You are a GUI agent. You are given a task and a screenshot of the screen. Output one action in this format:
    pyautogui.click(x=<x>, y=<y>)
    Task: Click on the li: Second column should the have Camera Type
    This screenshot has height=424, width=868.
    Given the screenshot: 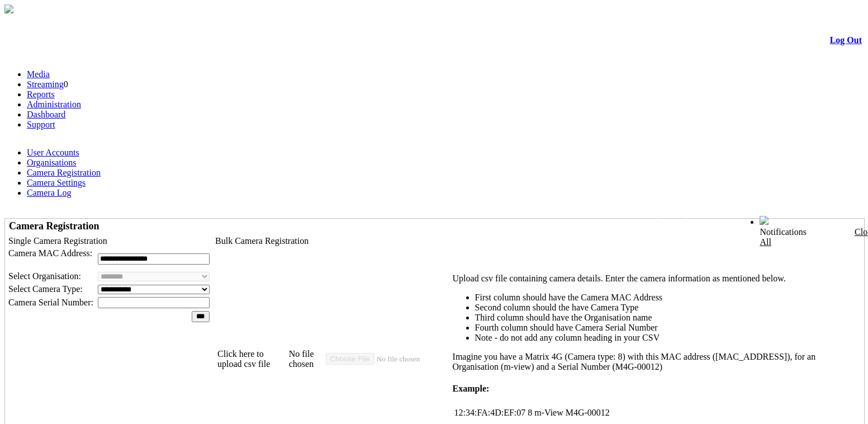 What is the action you would take?
    pyautogui.click(x=666, y=308)
    